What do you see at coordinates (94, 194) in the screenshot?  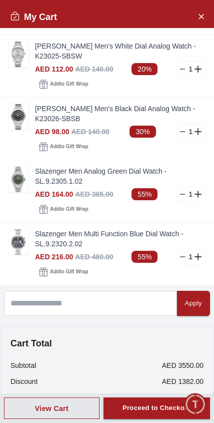 I see `span: AED 365.00` at bounding box center [94, 194].